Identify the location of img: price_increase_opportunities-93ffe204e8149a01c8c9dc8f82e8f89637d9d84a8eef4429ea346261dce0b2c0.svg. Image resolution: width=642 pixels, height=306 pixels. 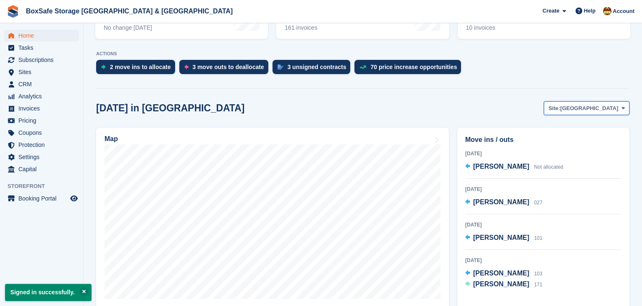
(363, 67).